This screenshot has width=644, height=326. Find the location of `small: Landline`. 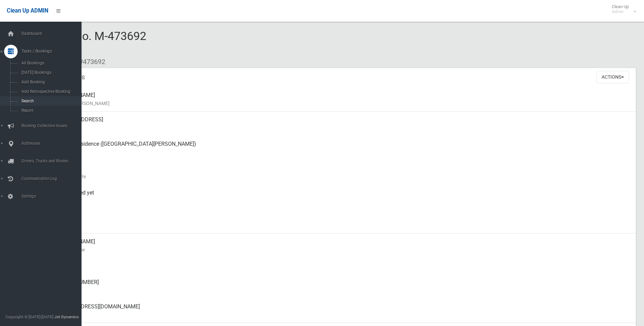

small: Landline is located at coordinates (342, 290).